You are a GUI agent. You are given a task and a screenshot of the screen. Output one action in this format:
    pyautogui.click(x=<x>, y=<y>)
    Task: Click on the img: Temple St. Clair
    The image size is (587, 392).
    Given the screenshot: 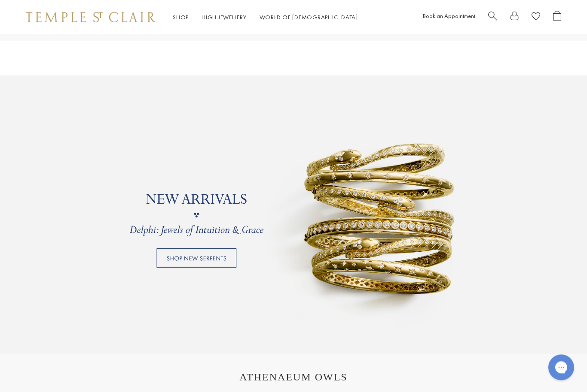 What is the action you would take?
    pyautogui.click(x=91, y=17)
    